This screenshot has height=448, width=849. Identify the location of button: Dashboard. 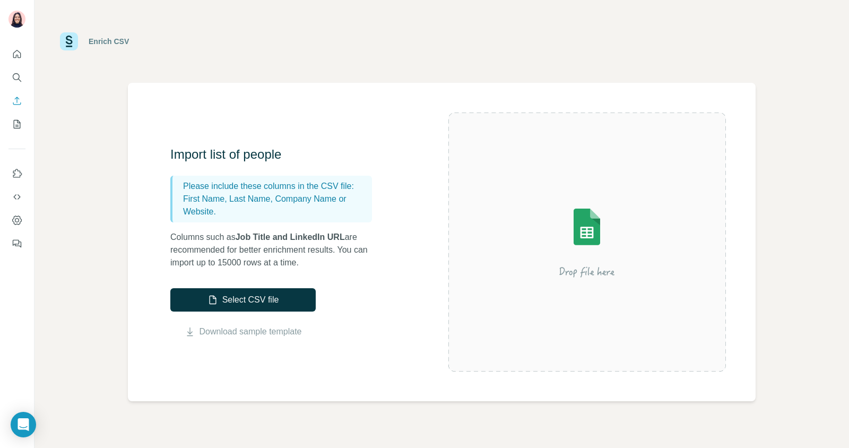
(17, 220).